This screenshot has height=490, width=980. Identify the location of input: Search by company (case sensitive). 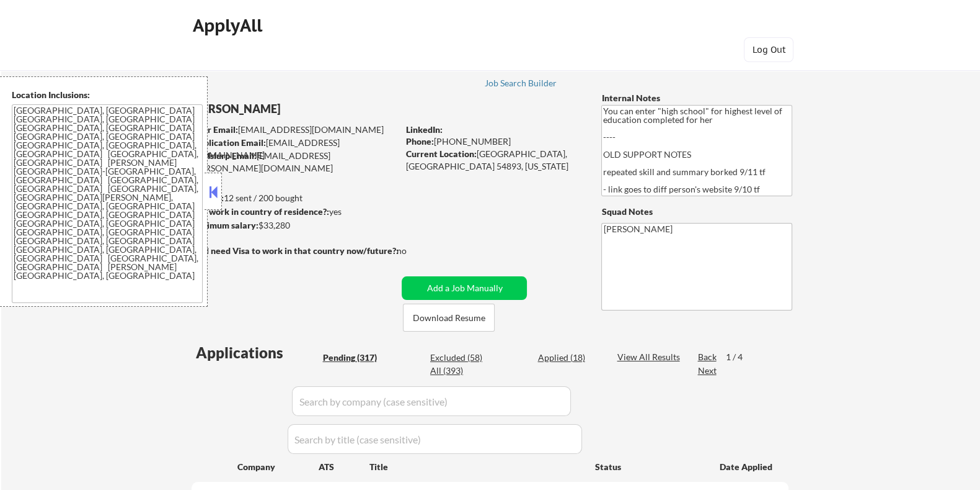
(432, 401).